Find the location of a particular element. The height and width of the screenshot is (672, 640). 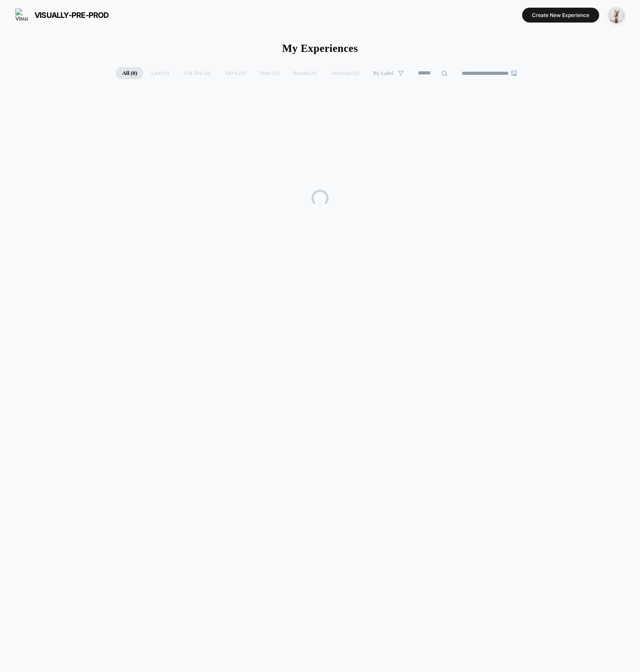

button: ppic is located at coordinates (616, 15).